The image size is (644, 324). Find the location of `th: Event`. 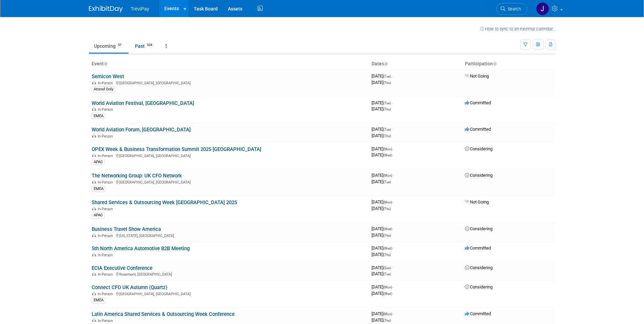

th: Event is located at coordinates (229, 64).